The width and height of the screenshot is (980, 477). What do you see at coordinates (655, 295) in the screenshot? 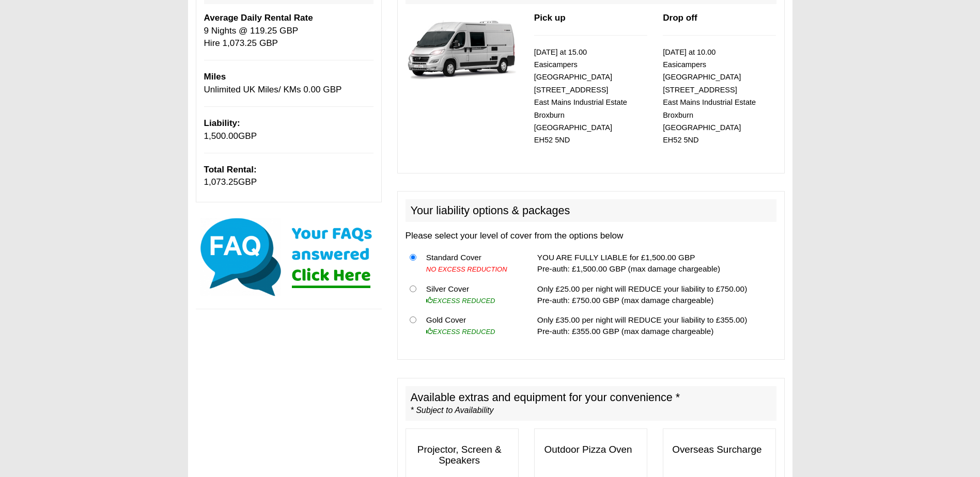
I see `td: Only £25.00 per night will REDUCE your liability to £750.00) Pre-auth: £750.00 GBP (max damage ch...` at bounding box center [655, 295].